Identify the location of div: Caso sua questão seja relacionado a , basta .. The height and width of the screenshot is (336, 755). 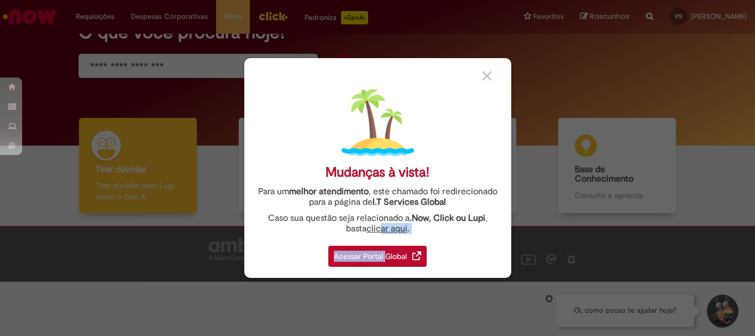
(378, 223).